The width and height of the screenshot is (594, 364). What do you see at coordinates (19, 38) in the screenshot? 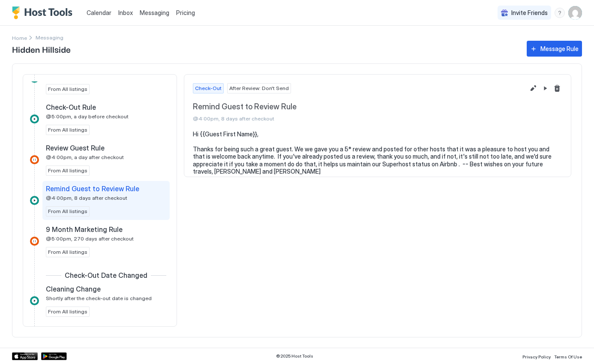
I see `span: Home` at bounding box center [19, 38].